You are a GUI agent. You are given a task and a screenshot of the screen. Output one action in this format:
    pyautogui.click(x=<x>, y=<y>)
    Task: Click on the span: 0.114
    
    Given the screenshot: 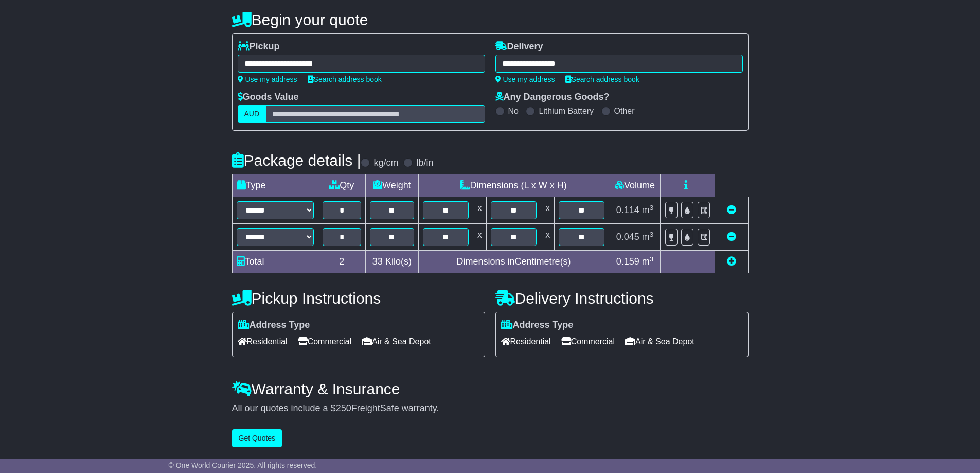 What is the action you would take?
    pyautogui.click(x=628, y=210)
    